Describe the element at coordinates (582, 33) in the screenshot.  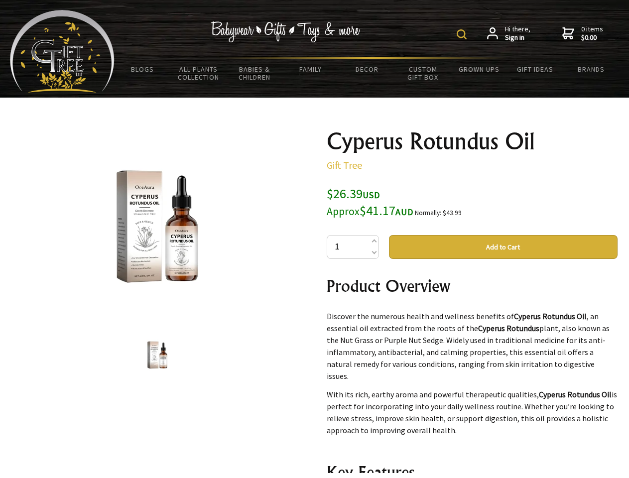
I see `a: 0 items$0.00` at that location.